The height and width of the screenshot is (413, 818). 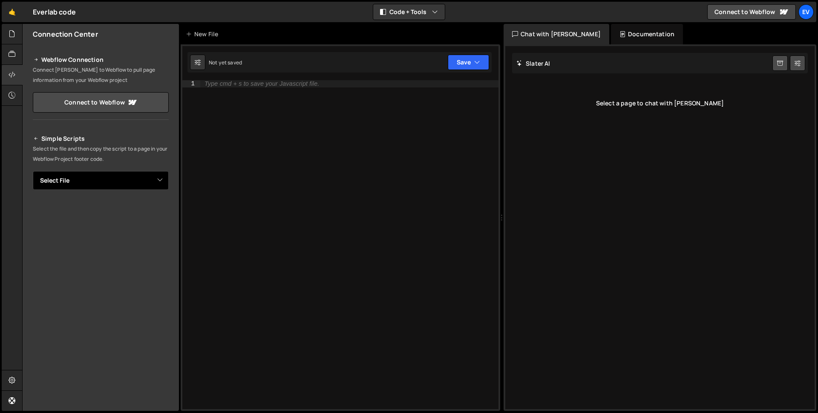 What do you see at coordinates (191, 84) in the screenshot?
I see `div: 1` at bounding box center [191, 84].